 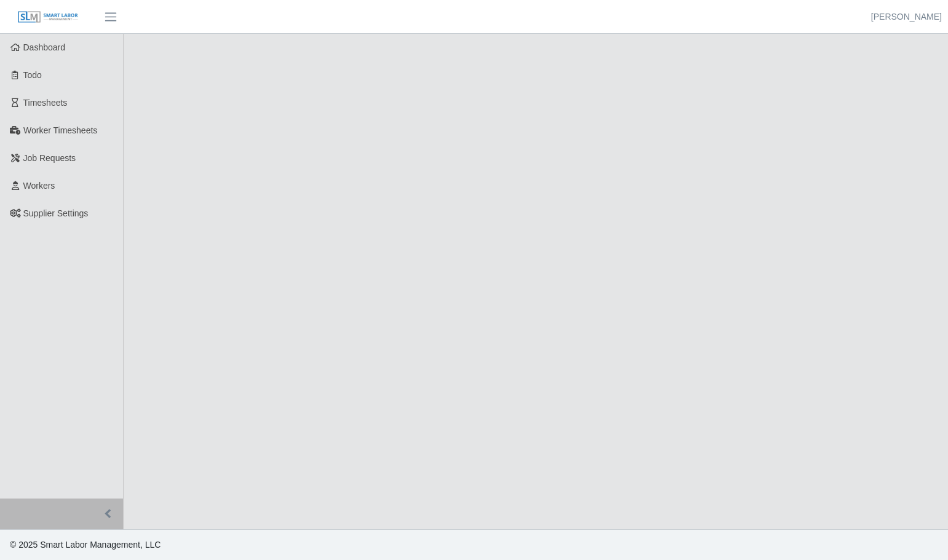 What do you see at coordinates (33, 75) in the screenshot?
I see `span: Todo` at bounding box center [33, 75].